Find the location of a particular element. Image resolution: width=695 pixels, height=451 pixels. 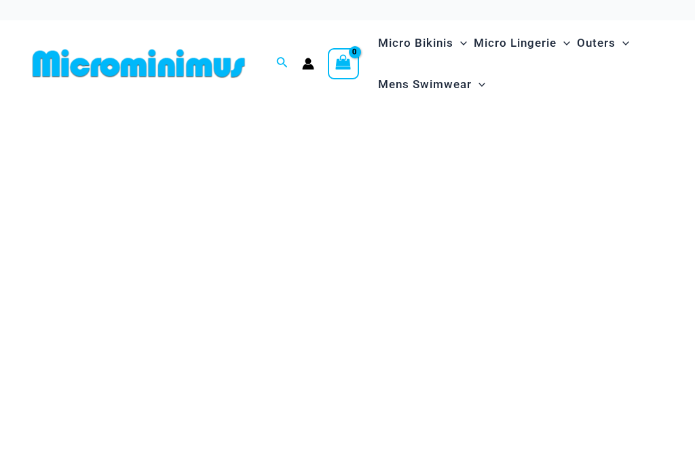

span: Mens Swimwear is located at coordinates (425, 84).